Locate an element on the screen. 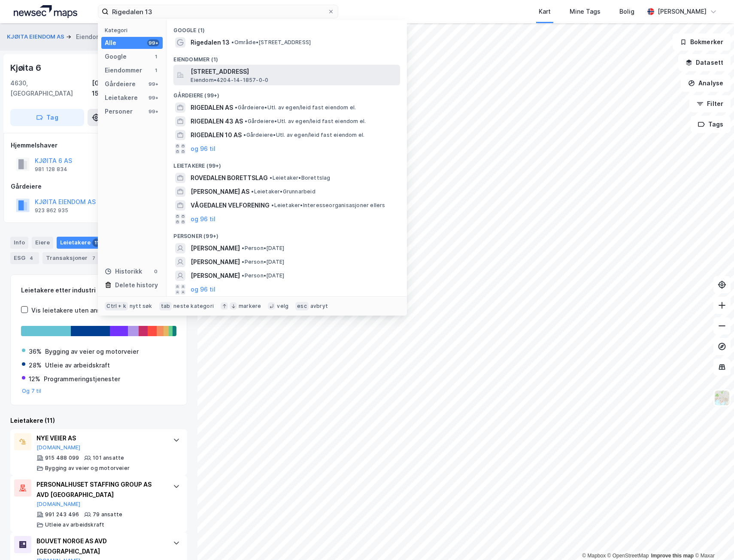  div: Ctrl + k is located at coordinates (117, 306).